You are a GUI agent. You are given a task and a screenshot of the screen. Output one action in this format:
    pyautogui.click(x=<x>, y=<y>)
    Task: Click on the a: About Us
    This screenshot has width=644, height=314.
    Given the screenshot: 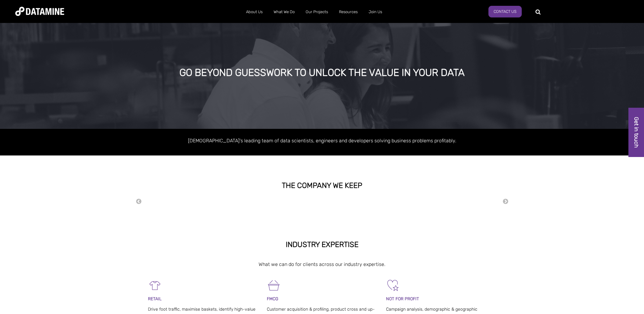 What is the action you would take?
    pyautogui.click(x=254, y=12)
    